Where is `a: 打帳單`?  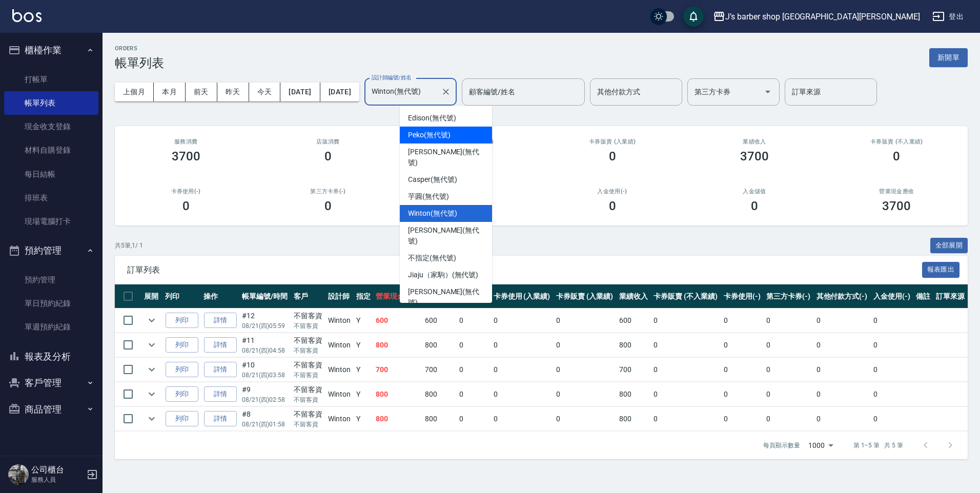 a: 打帳單 is located at coordinates (51, 79).